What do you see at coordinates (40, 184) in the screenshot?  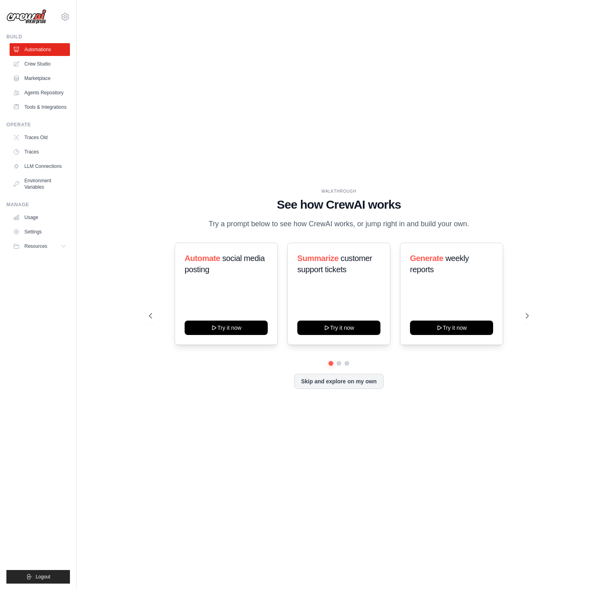 I see `a: Environment Variables` at bounding box center [40, 184].